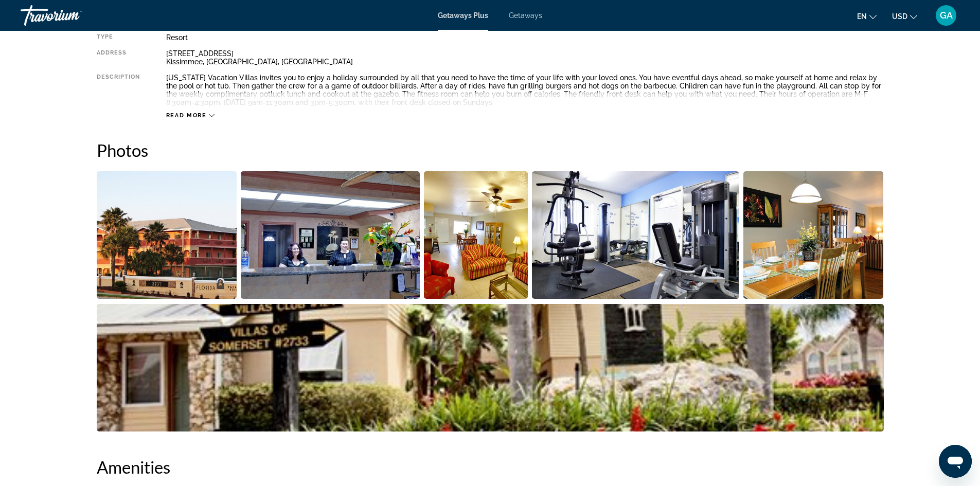  I want to click on span: Getaways Plus, so click(463, 15).